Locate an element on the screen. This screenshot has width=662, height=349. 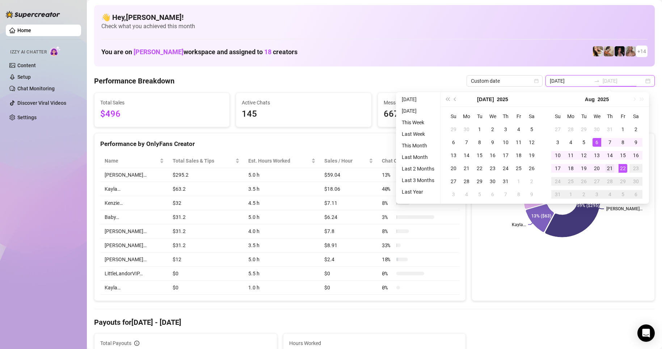
td: $7.8 is located at coordinates (348, 231).